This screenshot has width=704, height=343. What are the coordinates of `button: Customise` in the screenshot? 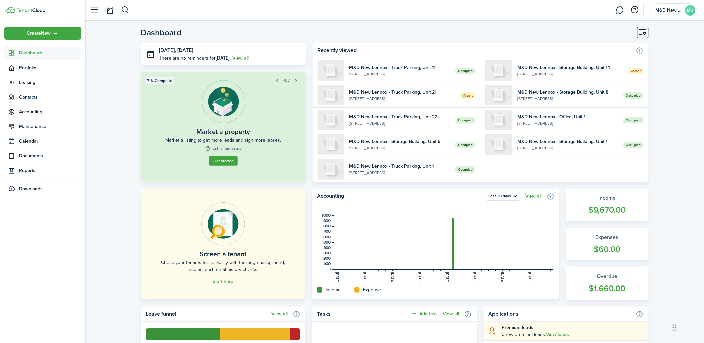 It's located at (643, 32).